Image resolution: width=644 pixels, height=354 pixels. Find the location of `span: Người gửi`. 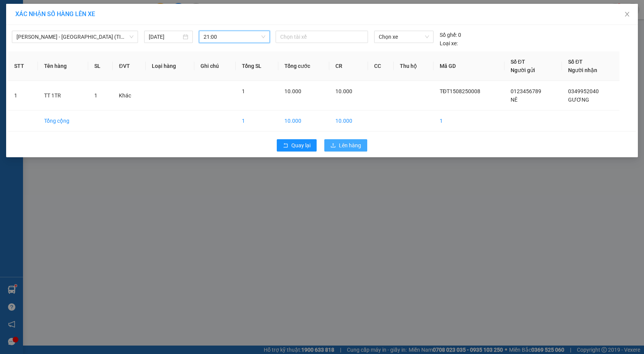

span: Người gửi is located at coordinates (523, 70).